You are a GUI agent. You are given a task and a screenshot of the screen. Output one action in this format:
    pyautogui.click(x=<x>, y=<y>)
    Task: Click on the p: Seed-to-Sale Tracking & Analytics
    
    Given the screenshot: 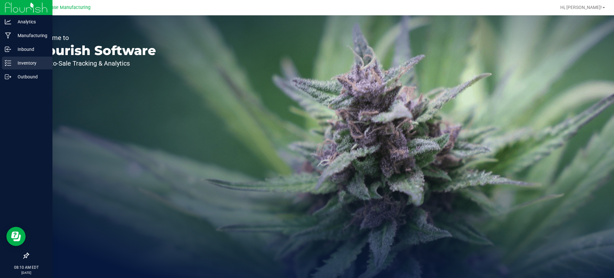 What is the action you would take?
    pyautogui.click(x=95, y=63)
    